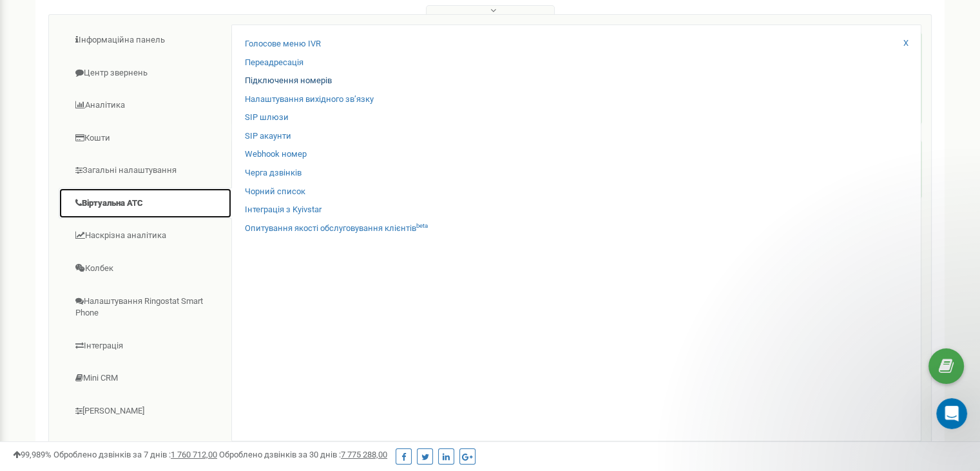 Image resolution: width=980 pixels, height=471 pixels. Describe the element at coordinates (135, 454) in the screenshot. I see `span: Оброблено дзвінків за 7 днів :` at that location.